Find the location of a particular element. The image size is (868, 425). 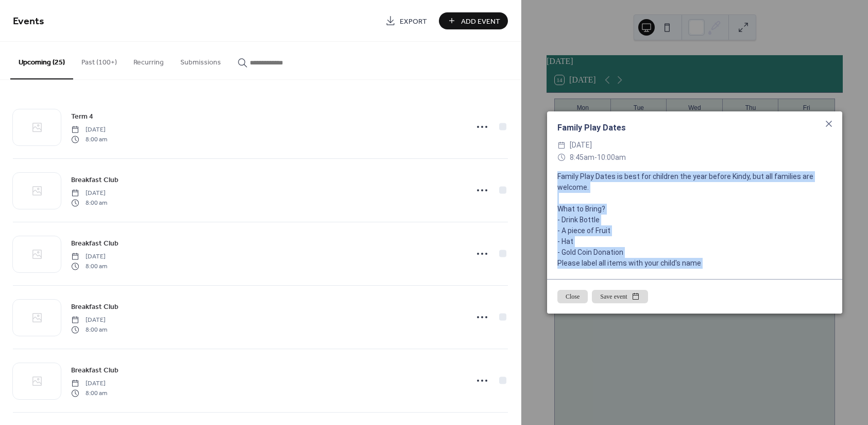

button: Recurring is located at coordinates (148, 60).